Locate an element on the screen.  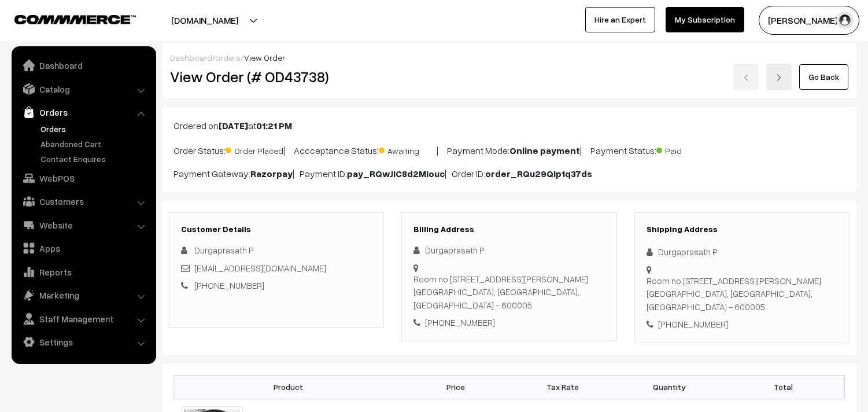
a: Apps is located at coordinates (84, 248).